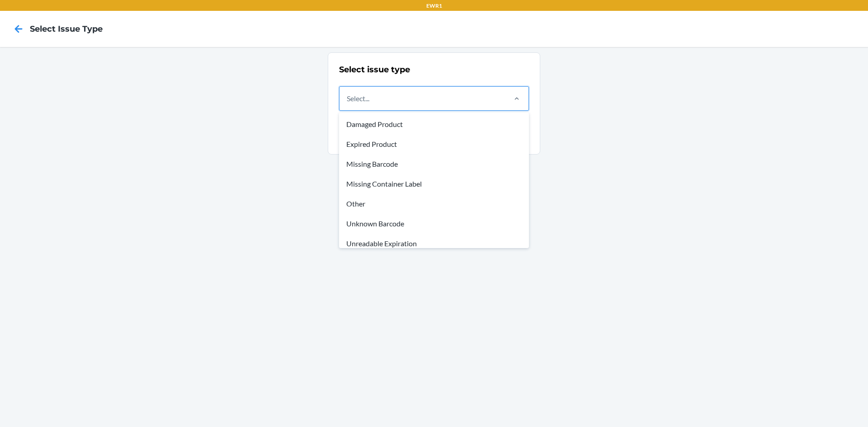 This screenshot has width=868, height=427. I want to click on div: Damaged Product, so click(434, 124).